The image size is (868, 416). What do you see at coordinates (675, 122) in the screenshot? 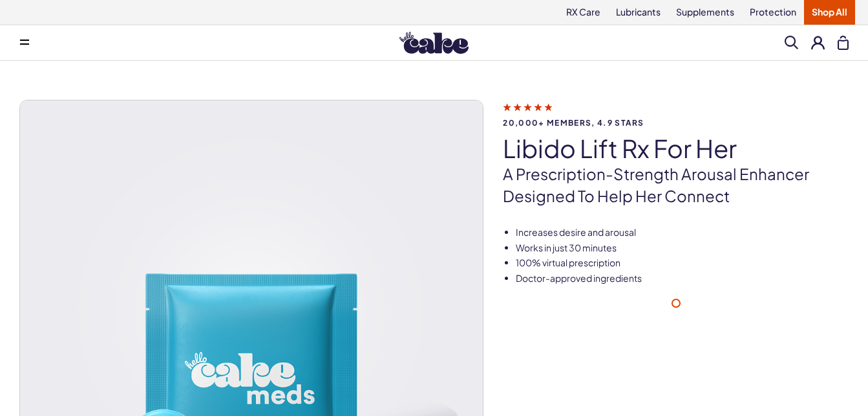
I see `span: 20,000+ members, 4.9 stars` at bounding box center [675, 122].